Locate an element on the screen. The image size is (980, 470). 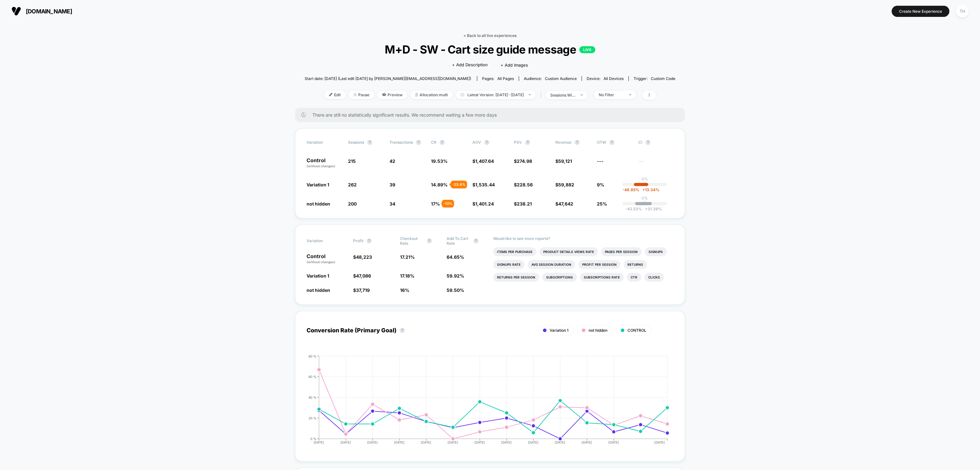
div: No Filter is located at coordinates (612, 94).